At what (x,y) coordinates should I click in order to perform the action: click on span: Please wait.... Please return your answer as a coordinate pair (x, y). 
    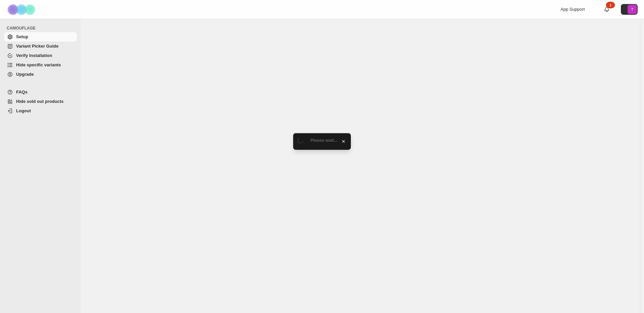
    Looking at the image, I should click on (324, 140).